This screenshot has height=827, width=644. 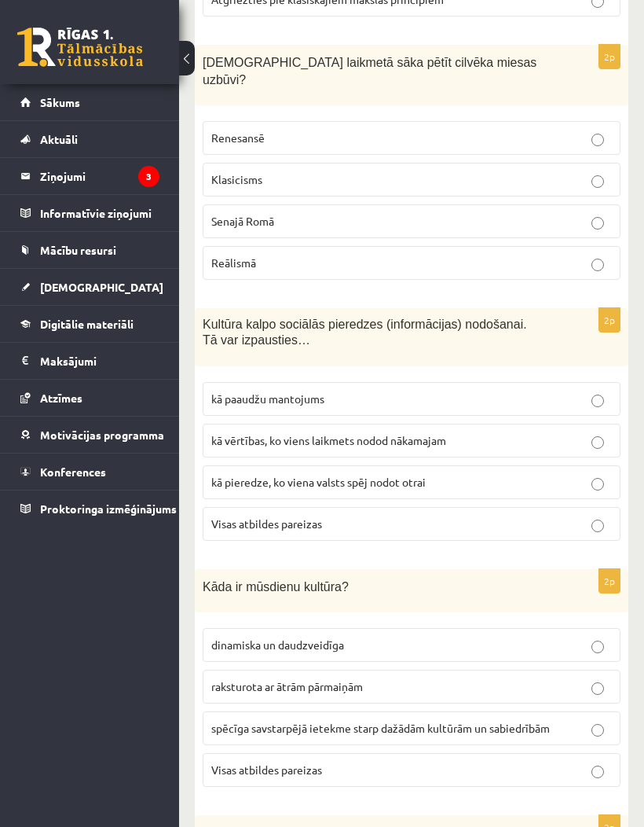 What do you see at coordinates (598, 730) in the screenshot?
I see `input: spēcīga savstarpējā ietekme starp dažādām kultūrām un sabiedrībām` at bounding box center [598, 730].